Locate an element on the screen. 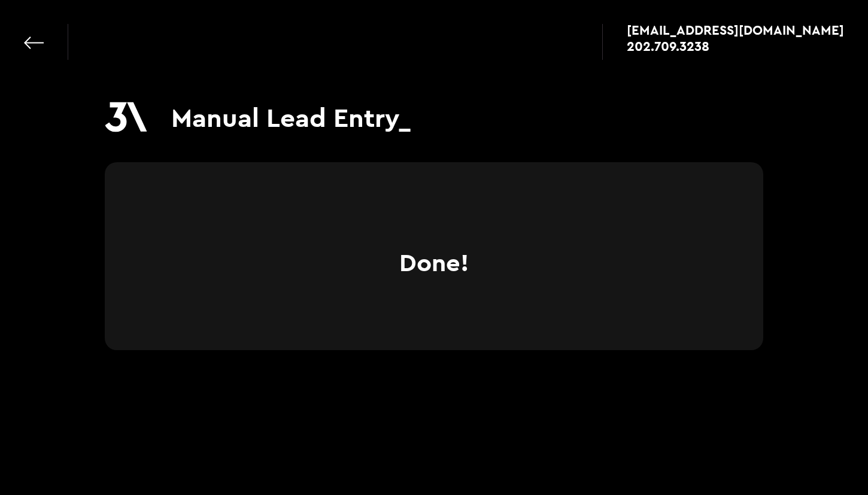 The image size is (868, 495). a: 202.709.3238 is located at coordinates (735, 46).